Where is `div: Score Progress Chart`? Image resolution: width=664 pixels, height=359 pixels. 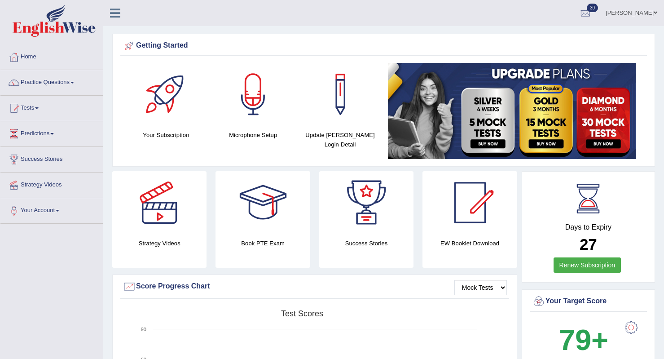
div: Score Progress Chart is located at coordinates (315, 287).